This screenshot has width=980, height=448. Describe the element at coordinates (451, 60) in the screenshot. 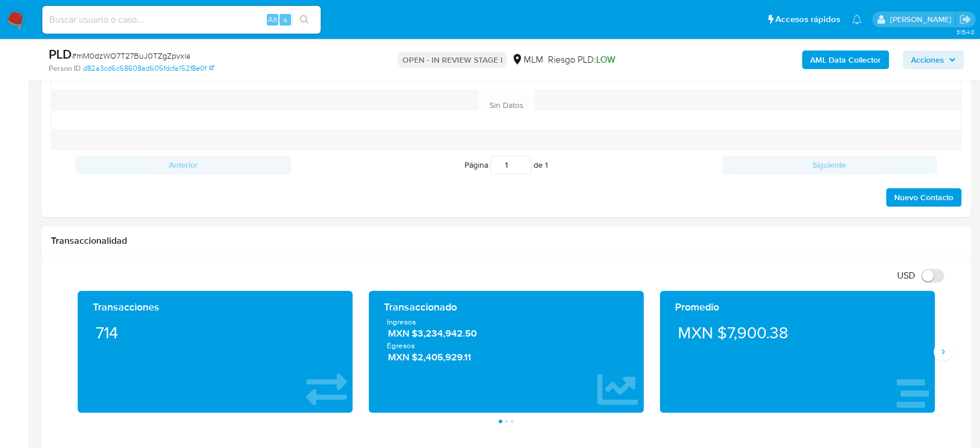

I see `p: OPEN - IN REVIEW STAGE I` at that location.